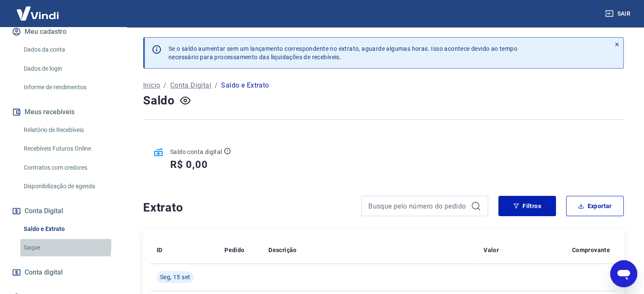 This screenshot has width=644, height=294. I want to click on a: Disponibilização de agenda, so click(68, 186).